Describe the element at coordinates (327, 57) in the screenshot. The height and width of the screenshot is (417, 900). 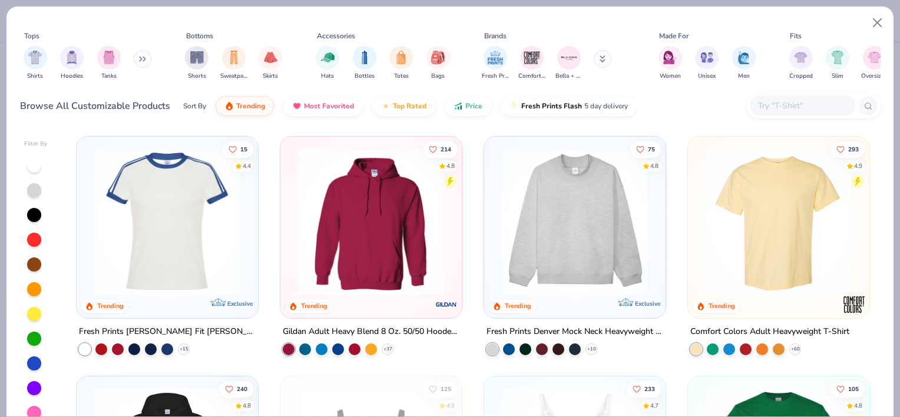
I see `img: Hats Image` at that location.